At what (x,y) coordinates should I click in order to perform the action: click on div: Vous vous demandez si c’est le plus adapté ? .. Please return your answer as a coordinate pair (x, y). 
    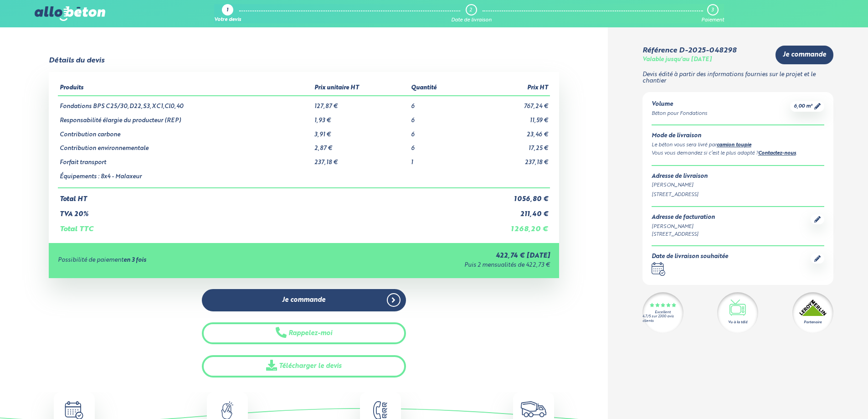
    Looking at the image, I should click on (738, 153).